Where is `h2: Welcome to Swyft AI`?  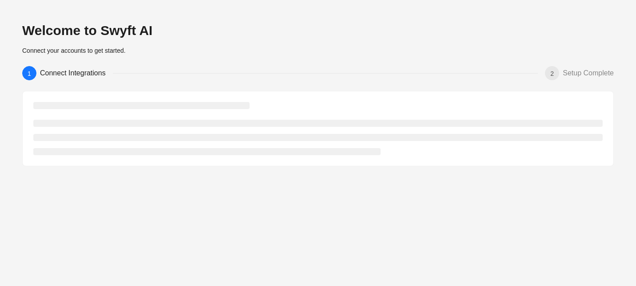 h2: Welcome to Swyft AI is located at coordinates (318, 31).